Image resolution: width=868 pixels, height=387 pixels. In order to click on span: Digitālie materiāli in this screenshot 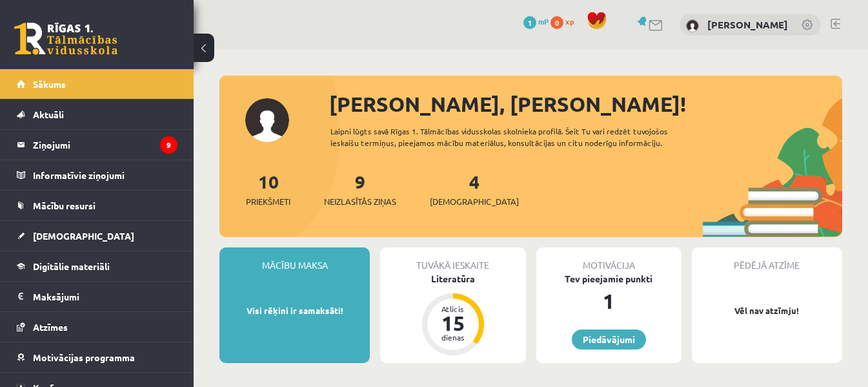, I will do `click(71, 266)`.